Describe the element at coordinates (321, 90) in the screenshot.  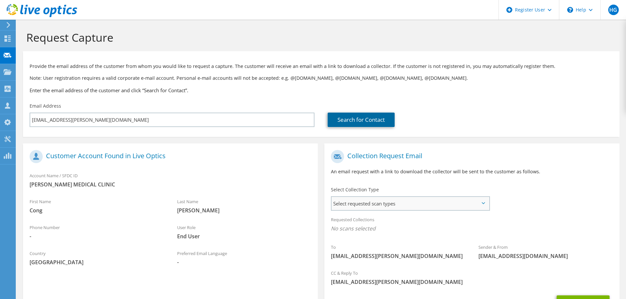
I see `h3: Enter the email address of the customer and click “Search for Contact”.` at that location.